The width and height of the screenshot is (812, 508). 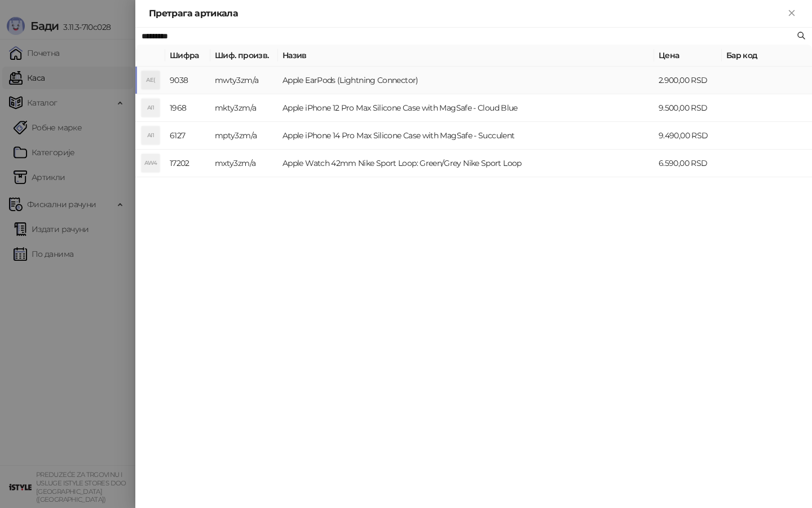 What do you see at coordinates (688, 55) in the screenshot?
I see `th: Цена` at bounding box center [688, 55].